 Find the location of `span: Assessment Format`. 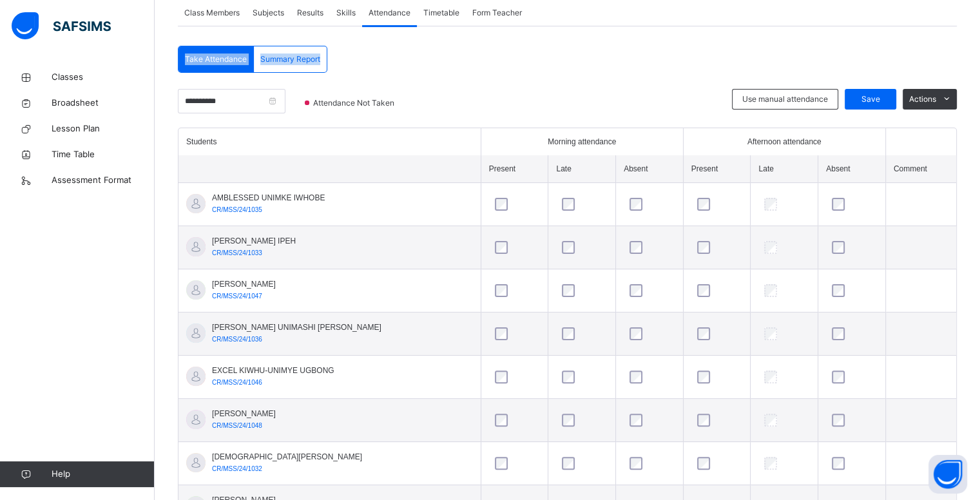

span: Assessment Format is located at coordinates (103, 180).